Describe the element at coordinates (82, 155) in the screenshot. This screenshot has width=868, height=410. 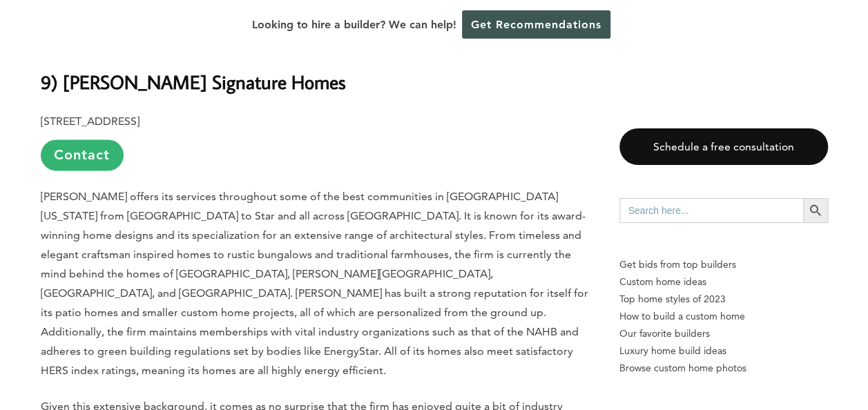
I see `a: Contact` at that location.